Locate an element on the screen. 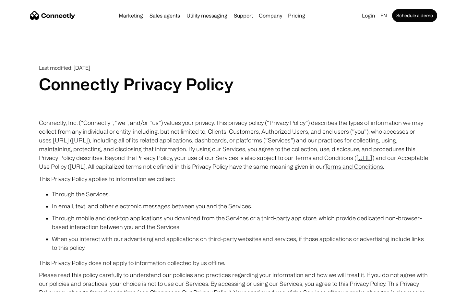 This screenshot has width=467, height=292. a: Marketing is located at coordinates (131, 16).